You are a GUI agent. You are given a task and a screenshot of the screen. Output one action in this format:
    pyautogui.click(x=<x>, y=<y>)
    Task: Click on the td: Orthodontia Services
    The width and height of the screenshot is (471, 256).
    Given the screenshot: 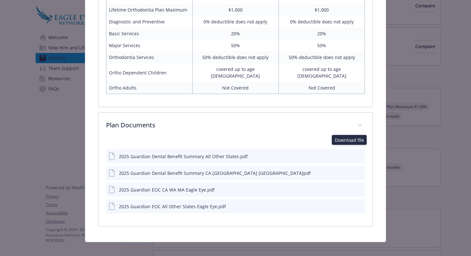 What is the action you would take?
    pyautogui.click(x=149, y=57)
    